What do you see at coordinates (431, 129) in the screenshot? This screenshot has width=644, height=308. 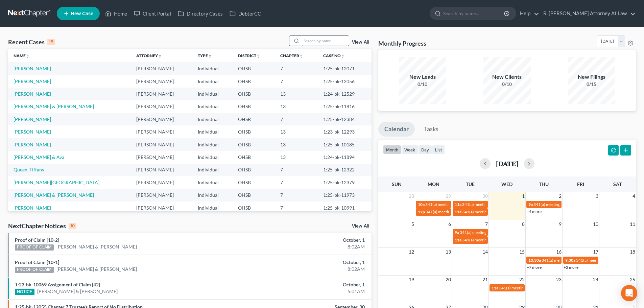 I see `a: Tasks` at bounding box center [431, 129].